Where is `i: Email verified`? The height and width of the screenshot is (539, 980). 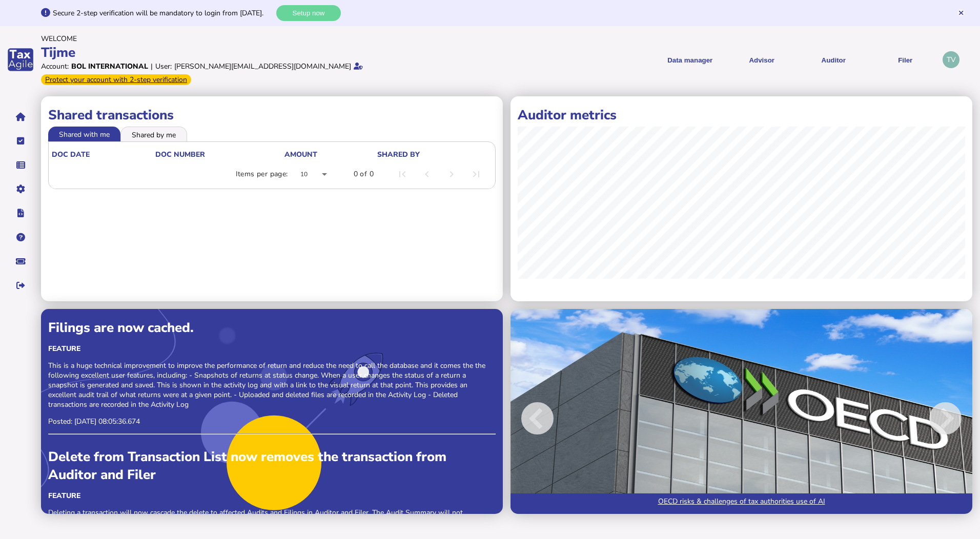
i: Email verified is located at coordinates (358, 66).